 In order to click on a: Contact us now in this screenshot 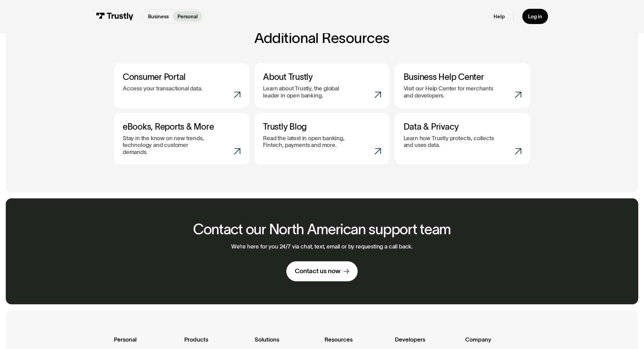, I will do `click(322, 271)`.